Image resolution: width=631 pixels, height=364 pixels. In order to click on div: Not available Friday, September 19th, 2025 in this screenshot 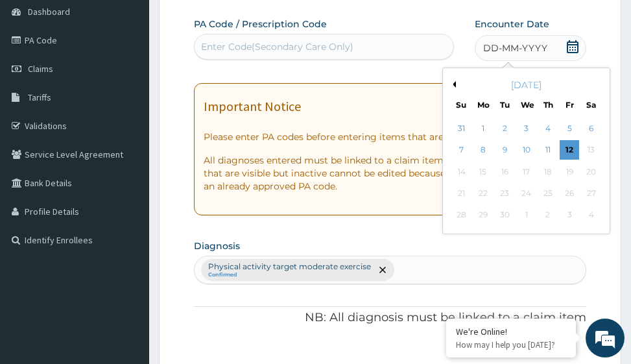, I will do `click(569, 172)`.